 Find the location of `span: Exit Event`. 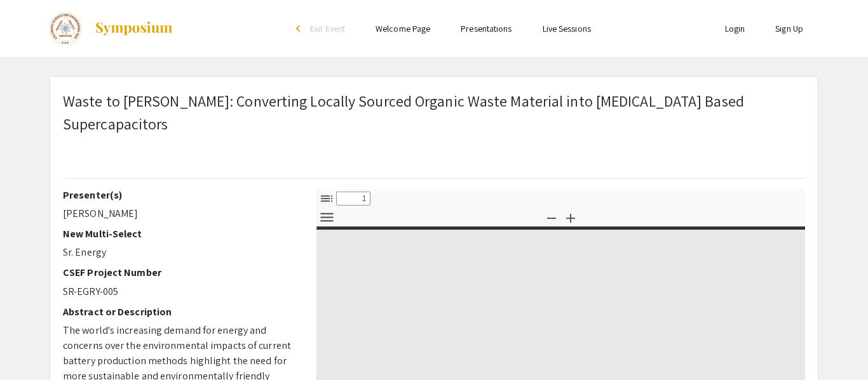

span: Exit Event is located at coordinates (327, 29).